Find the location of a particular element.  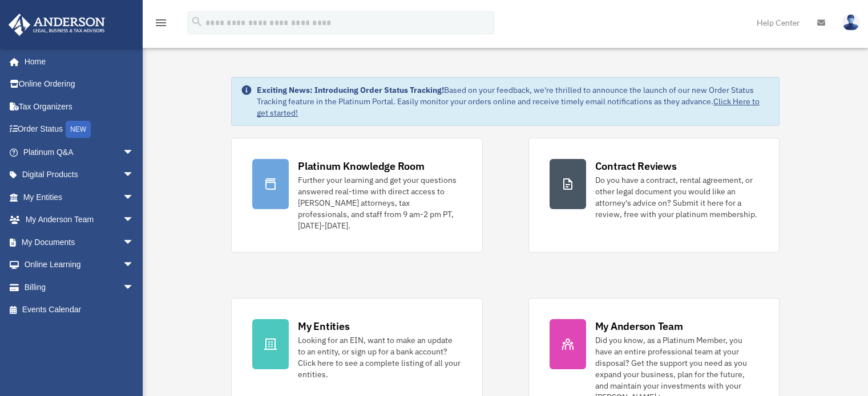

a: Billingarrow_drop_down is located at coordinates (80, 287).